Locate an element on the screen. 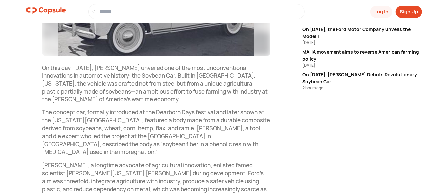 This screenshot has width=448, height=193. div: MAHA movement aims to reverse American farming policy is located at coordinates (362, 55).